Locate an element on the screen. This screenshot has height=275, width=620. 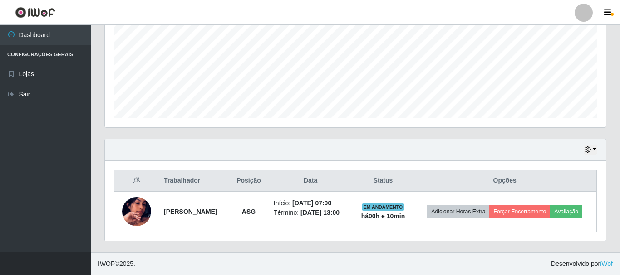
img: CoreUI Logo is located at coordinates (35, 12).